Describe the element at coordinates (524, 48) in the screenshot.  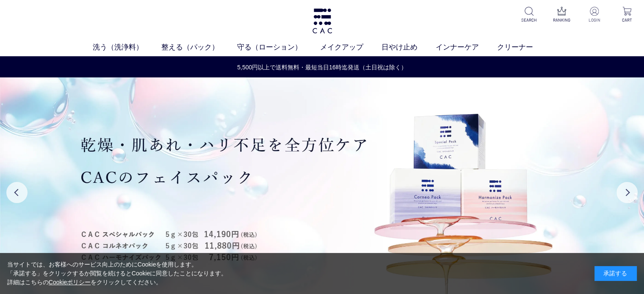
I see `a: クリーナー` at that location.